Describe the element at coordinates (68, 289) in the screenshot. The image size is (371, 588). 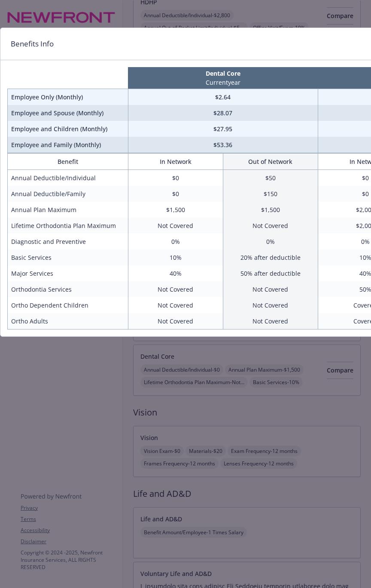
I see `td: Orthodontia Services` at that location.